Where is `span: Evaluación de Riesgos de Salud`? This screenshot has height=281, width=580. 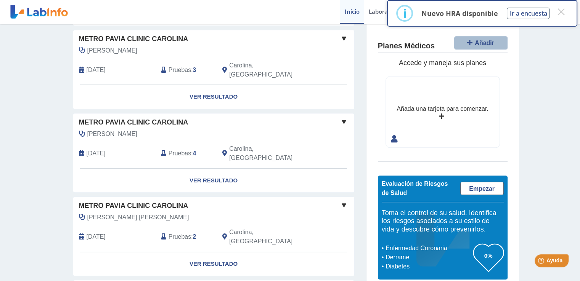
span: Evaluación de Riesgos de Salud is located at coordinates (415, 188).